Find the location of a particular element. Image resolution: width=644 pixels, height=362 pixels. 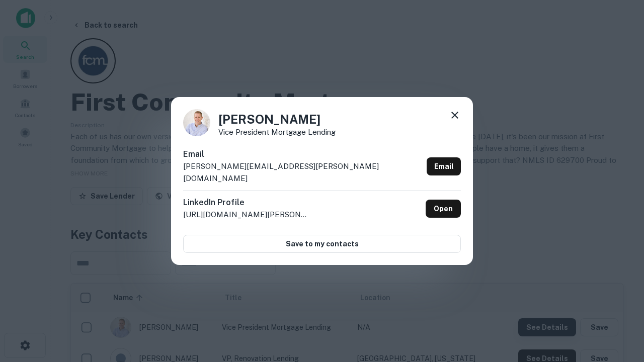

h6: LinkedIn Profile is located at coordinates (246, 202).